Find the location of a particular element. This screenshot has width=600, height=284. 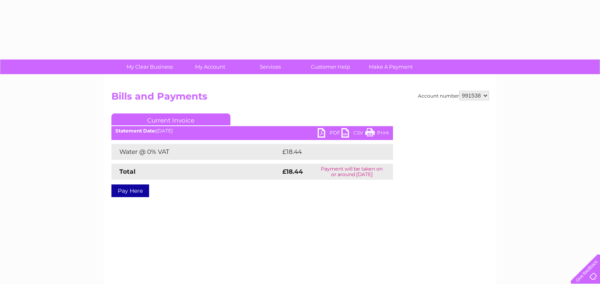

a: Print is located at coordinates (377, 134).